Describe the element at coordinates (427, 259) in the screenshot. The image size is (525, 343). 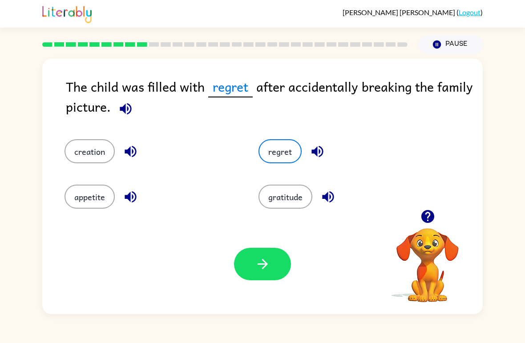
I see `video: Your browser must support playing .mp4 files to use Literably. Please try using another browser.` at that location.